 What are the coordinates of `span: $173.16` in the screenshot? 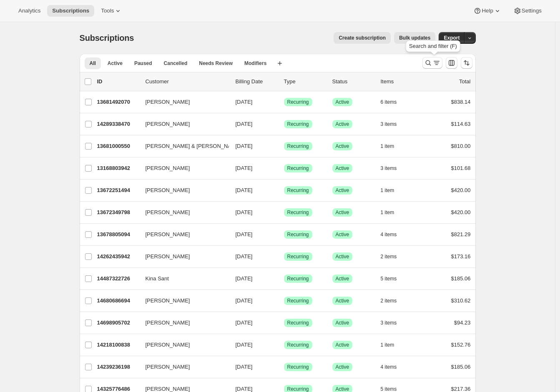 It's located at (461, 256).